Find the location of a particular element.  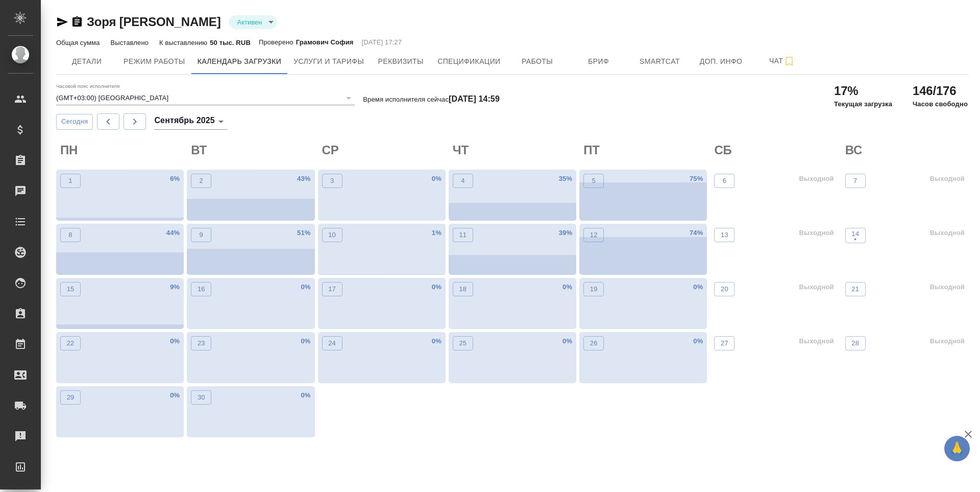

p: 50 тыс. RUB is located at coordinates (230, 42).